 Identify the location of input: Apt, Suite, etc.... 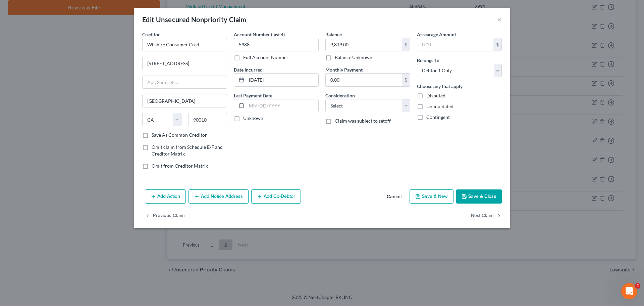
(184, 82).